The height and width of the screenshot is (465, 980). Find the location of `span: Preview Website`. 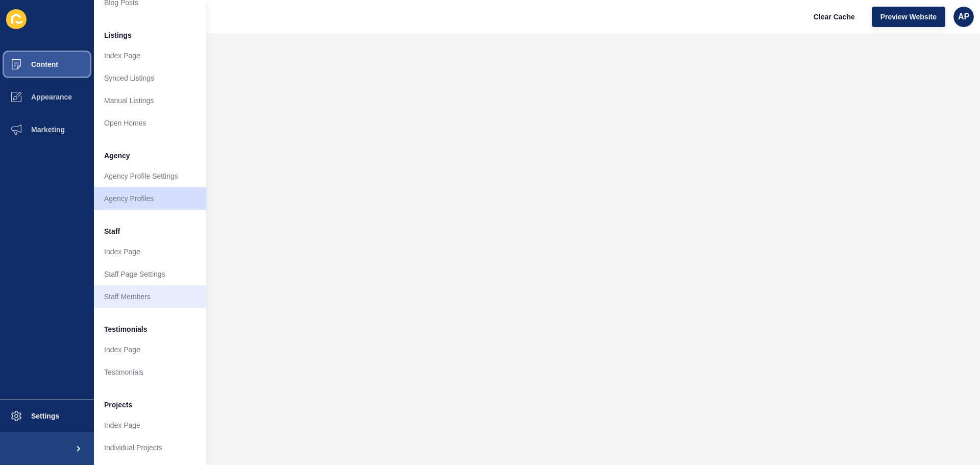

span: Preview Website is located at coordinates (909, 17).